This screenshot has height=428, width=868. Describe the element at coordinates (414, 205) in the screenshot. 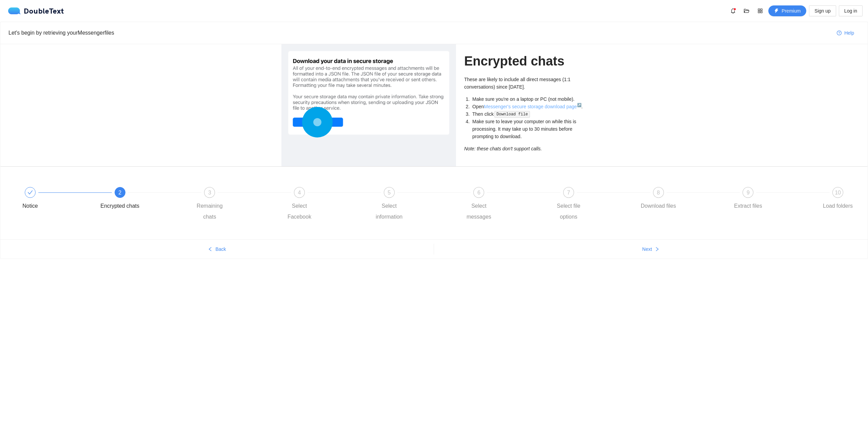

I see `div: 5Select information` at that location.